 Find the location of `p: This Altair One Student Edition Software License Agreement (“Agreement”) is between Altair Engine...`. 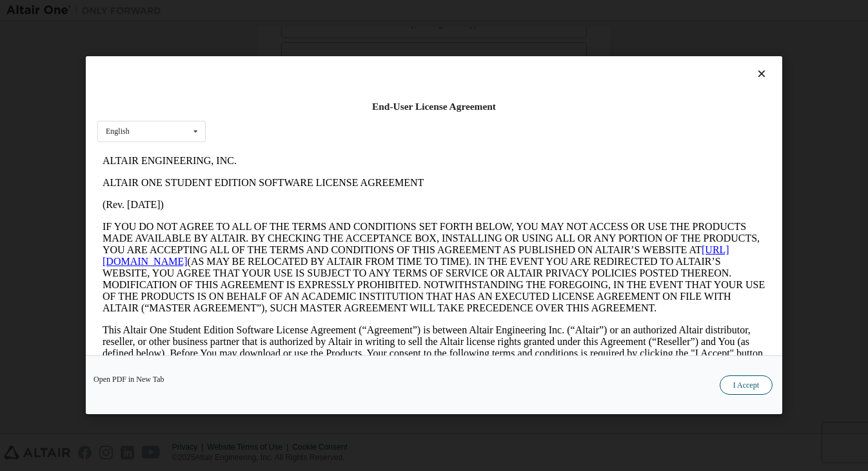

p: This Altair One Student Edition Software License Agreement (“Agreement”) is between Altair Engine... is located at coordinates (337, 198).